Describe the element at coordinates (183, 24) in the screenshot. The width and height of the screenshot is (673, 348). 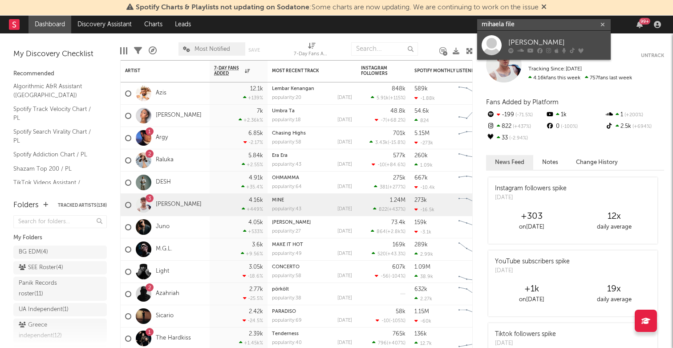
I see `a: Leads` at that location.